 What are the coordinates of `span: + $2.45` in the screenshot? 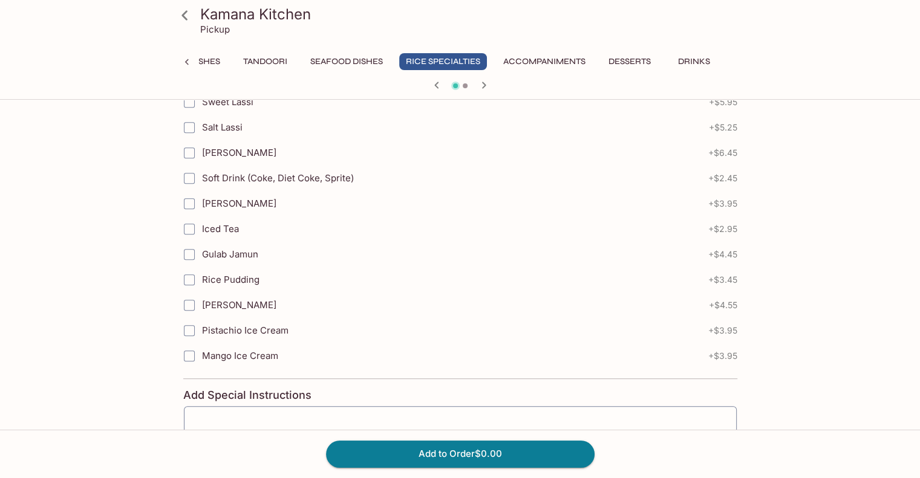 It's located at (723, 178).